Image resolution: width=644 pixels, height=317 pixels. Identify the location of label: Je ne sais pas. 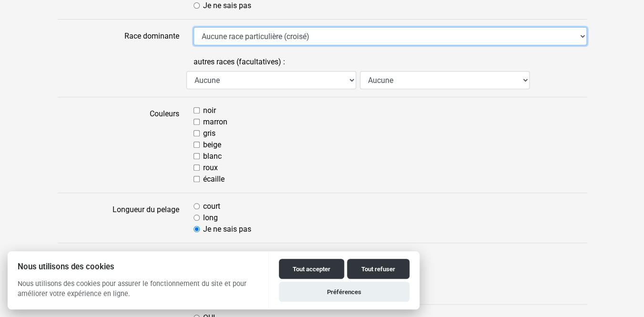
(227, 230).